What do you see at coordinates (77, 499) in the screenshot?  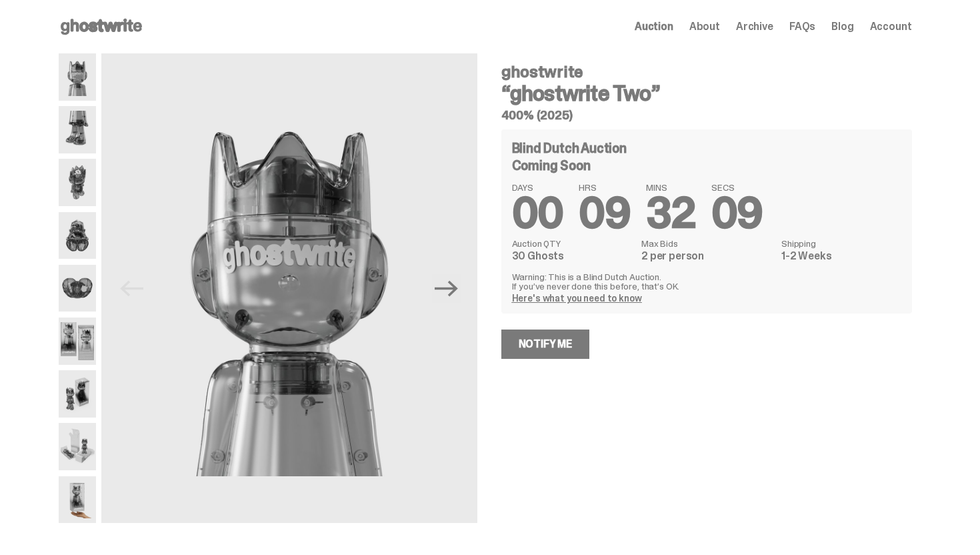 I see `img: ghostwrite_Two_Media_14.png` at bounding box center [77, 499].